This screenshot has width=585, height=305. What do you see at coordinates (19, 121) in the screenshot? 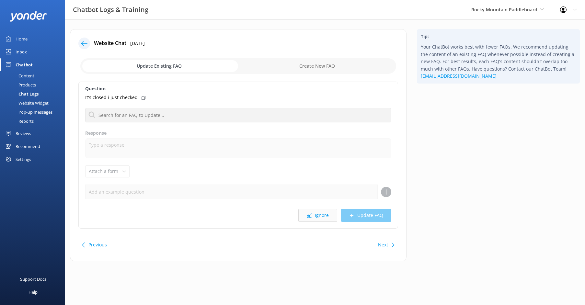
I see `div: Reports` at bounding box center [19, 121].